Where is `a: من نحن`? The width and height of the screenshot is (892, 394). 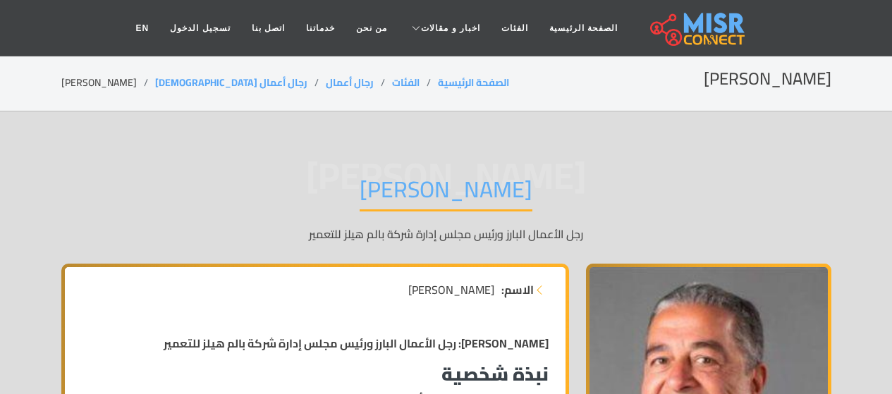
a: من نحن is located at coordinates (371, 28).